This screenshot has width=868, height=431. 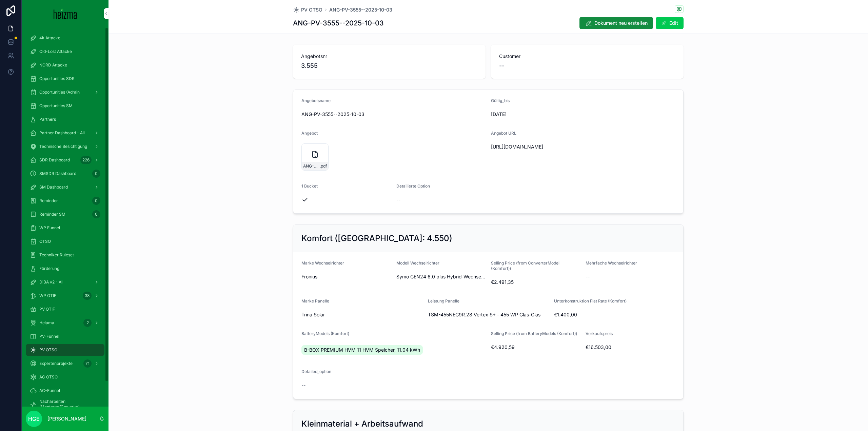 What do you see at coordinates (65, 119) in the screenshot?
I see `a: Partners` at bounding box center [65, 119].